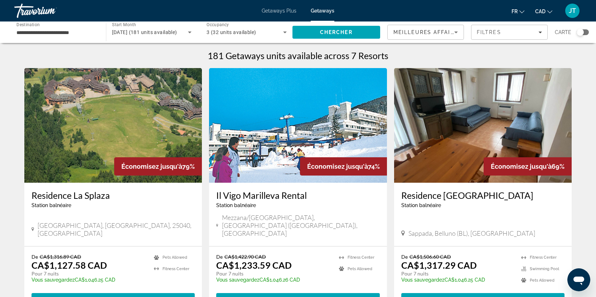 The image size is (596, 297). Describe the element at coordinates (298, 55) in the screenshot. I see `h1: 181 Getaways units available across 7 Resorts` at that location.